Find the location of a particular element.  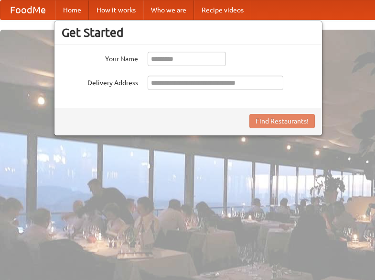

a: Home is located at coordinates (72, 10).